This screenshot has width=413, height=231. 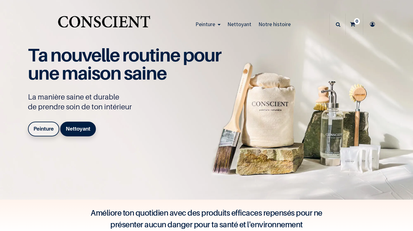 What do you see at coordinates (78, 129) in the screenshot?
I see `a: Nettoyant` at bounding box center [78, 129].